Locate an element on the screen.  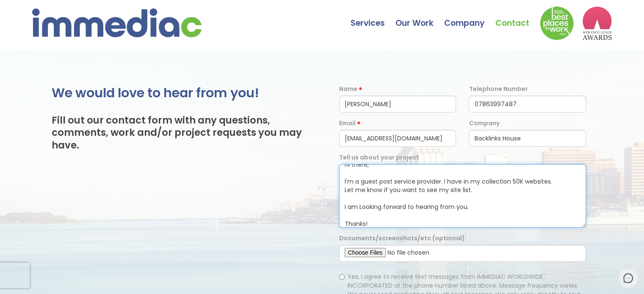
label: Documents/screenshots/etc (optional) is located at coordinates (402, 238).